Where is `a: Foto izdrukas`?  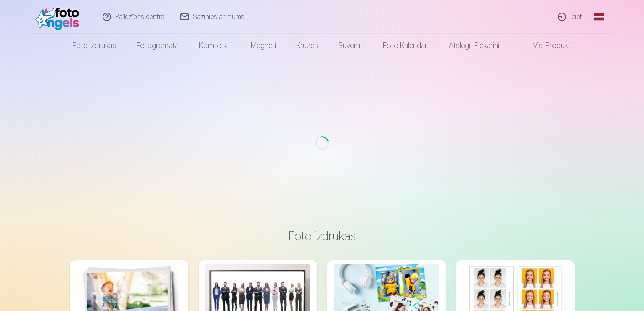
a: Foto izdrukas is located at coordinates (95, 46).